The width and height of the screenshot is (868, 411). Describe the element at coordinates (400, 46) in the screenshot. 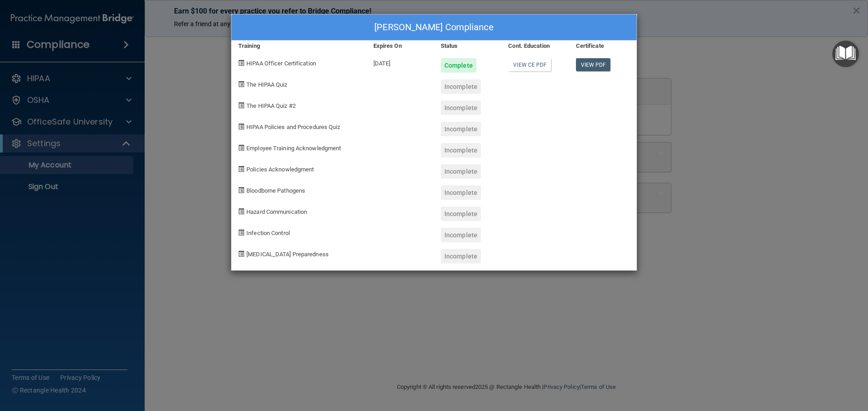

I see `div: Expires On` at that location.